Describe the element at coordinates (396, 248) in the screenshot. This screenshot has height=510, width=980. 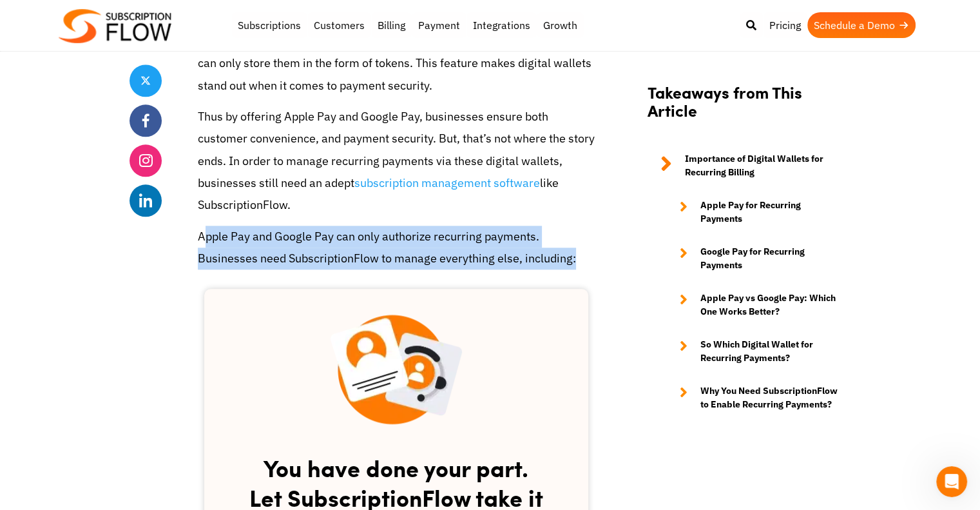
I see `p: Apple Pay and Google Pay can only authorize recurring payments. Businesses need SubscriptionFlow ...` at that location.